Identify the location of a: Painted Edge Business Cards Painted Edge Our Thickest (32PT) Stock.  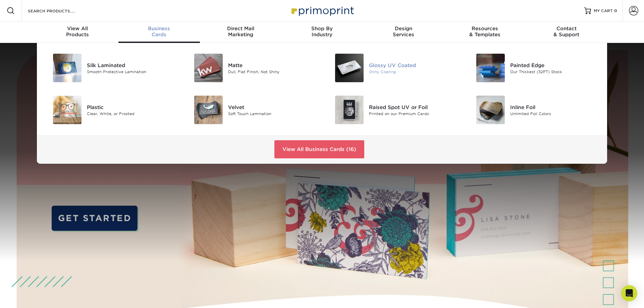
(534, 68).